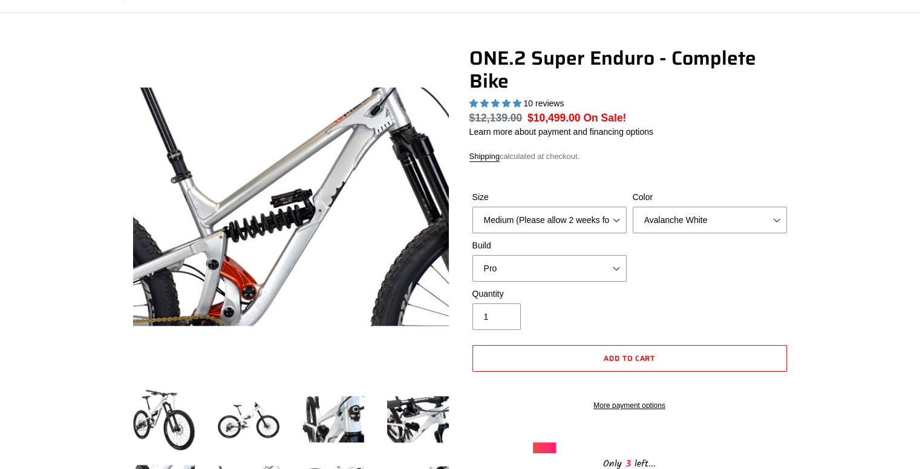 This screenshot has width=920, height=469. Describe the element at coordinates (549, 197) in the screenshot. I see `label: Size` at that location.